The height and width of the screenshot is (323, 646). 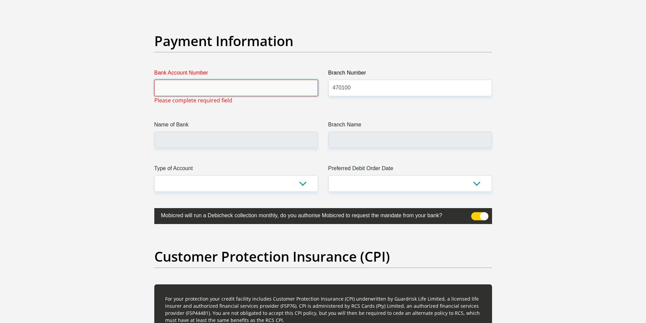 I want to click on label: Type of Account, so click(x=236, y=170).